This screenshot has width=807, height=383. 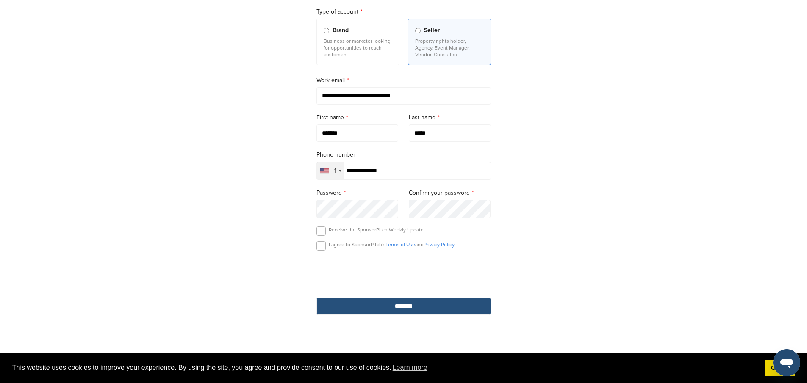 I want to click on div: Selected country, so click(x=330, y=171).